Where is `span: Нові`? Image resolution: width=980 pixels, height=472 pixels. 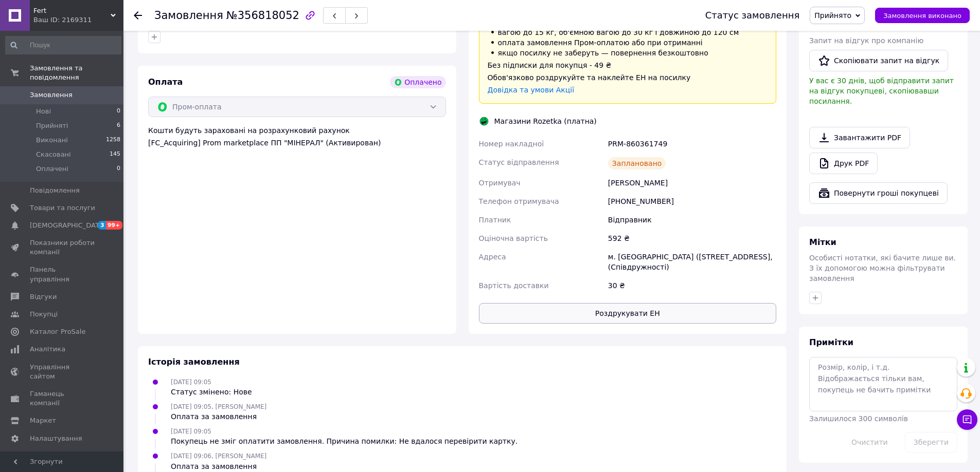
span: Нові is located at coordinates (43, 112).